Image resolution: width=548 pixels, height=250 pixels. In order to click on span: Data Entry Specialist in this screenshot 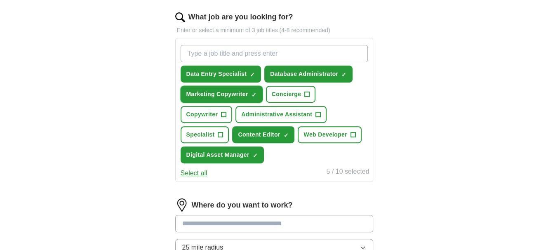, I will do `click(217, 74)`.